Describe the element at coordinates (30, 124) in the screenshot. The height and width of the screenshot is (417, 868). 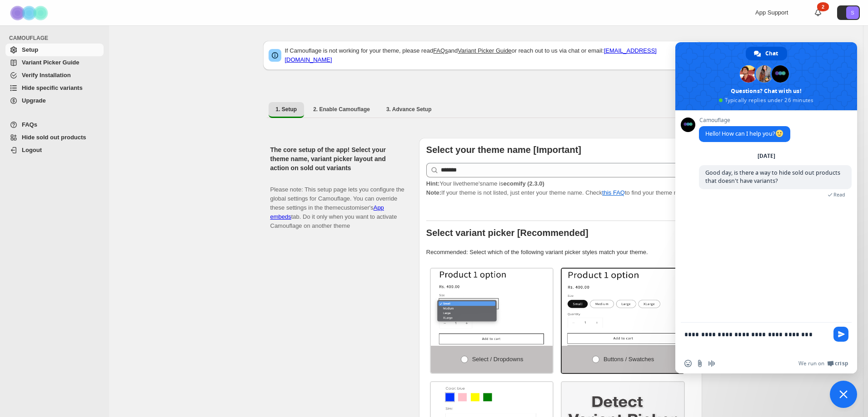
I see `span: FAQs` at that location.